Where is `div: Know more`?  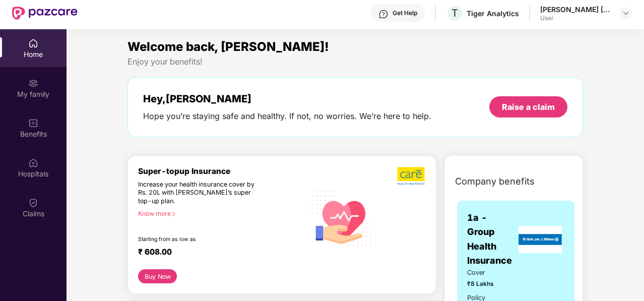 div: Know more is located at coordinates (219, 213).